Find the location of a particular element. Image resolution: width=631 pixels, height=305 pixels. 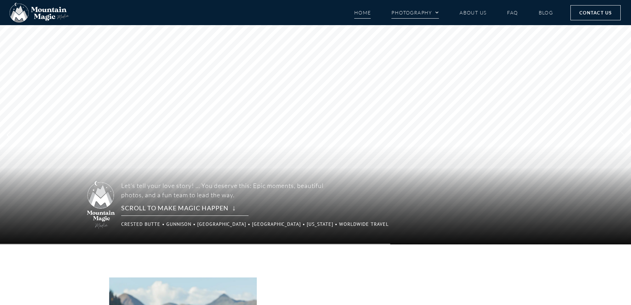

a: Contact Us is located at coordinates (596, 13).